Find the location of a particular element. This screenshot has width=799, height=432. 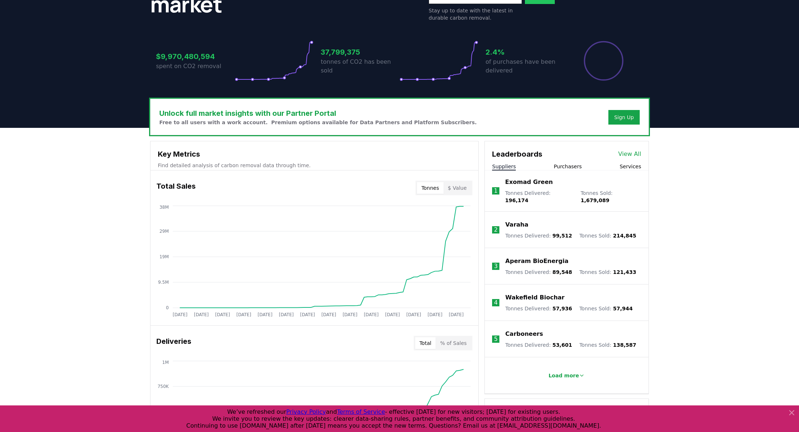

button: Total is located at coordinates (425, 343).